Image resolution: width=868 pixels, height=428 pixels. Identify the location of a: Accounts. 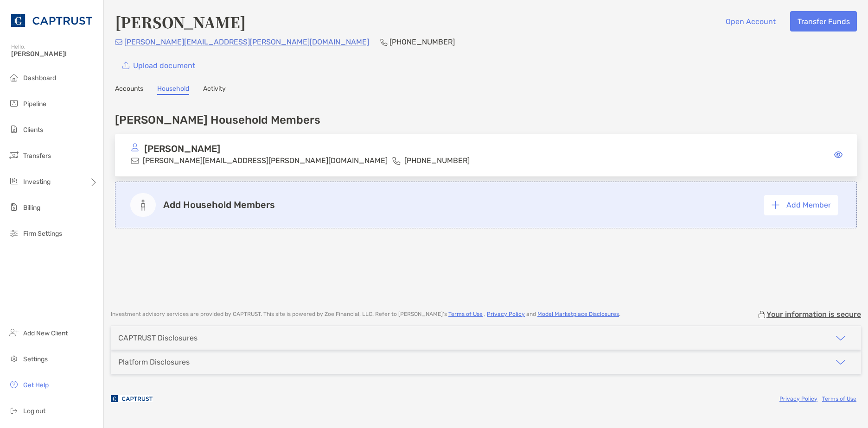
(129, 90).